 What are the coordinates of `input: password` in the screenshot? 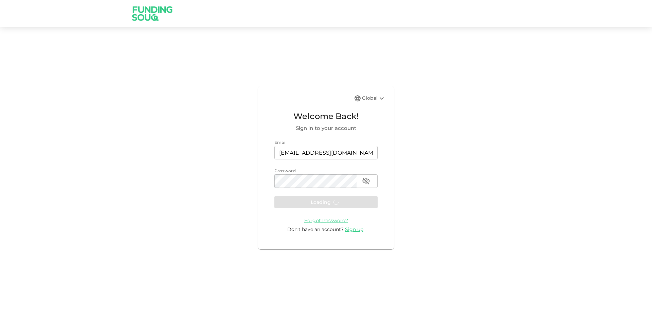 It's located at (315, 181).